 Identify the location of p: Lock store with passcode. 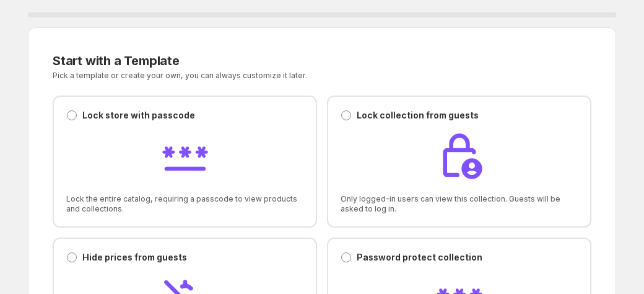
(139, 115).